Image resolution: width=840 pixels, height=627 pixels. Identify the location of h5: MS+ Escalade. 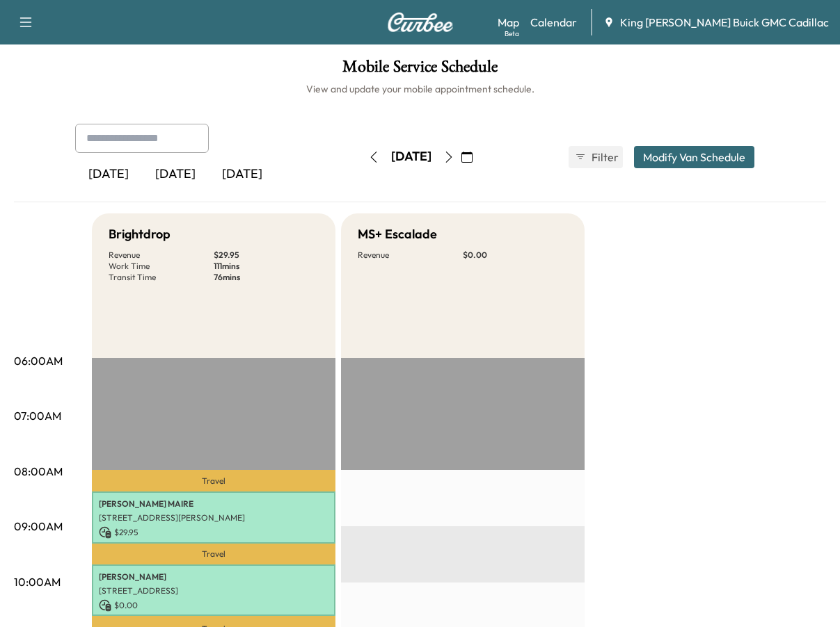
(397, 234).